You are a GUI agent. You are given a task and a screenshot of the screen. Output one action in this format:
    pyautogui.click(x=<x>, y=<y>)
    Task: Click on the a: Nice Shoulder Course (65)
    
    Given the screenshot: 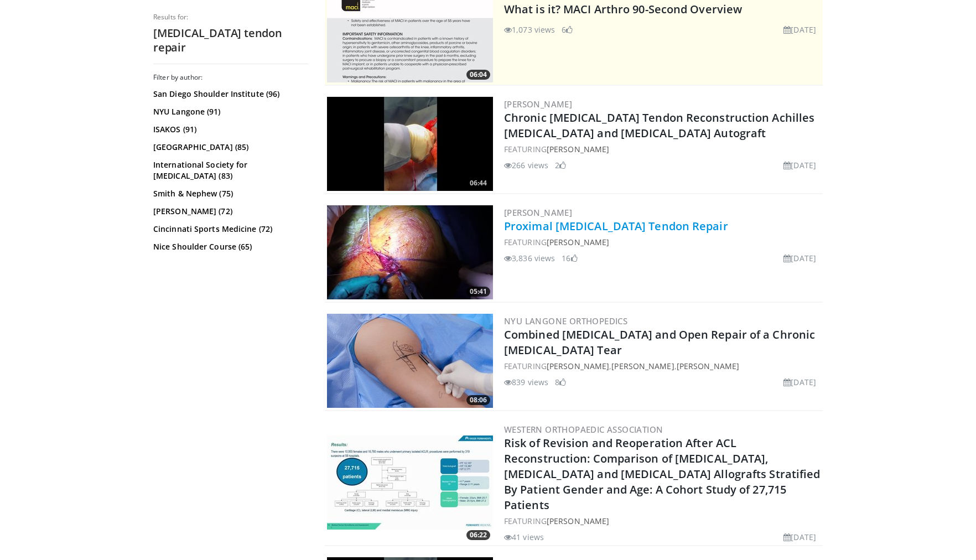 What is the action you would take?
    pyautogui.click(x=229, y=246)
    